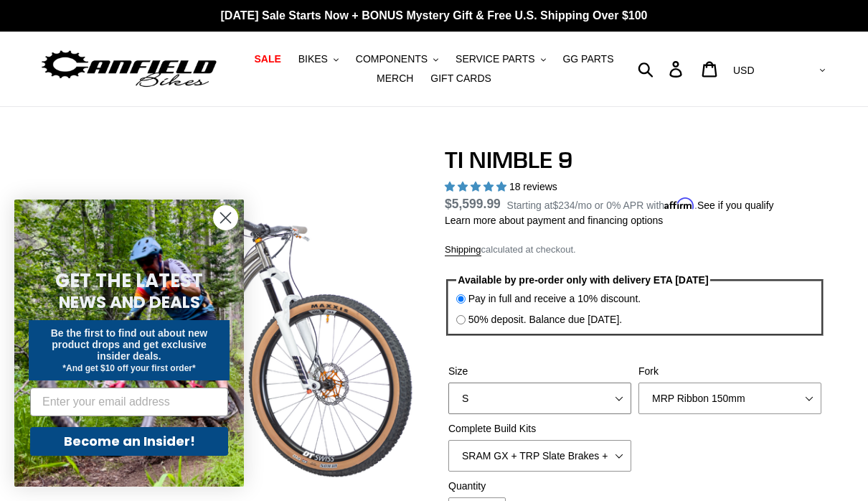 This screenshot has width=868, height=501. Describe the element at coordinates (555, 298) in the screenshot. I see `label: Pay in full and receive a 10% discount.` at that location.